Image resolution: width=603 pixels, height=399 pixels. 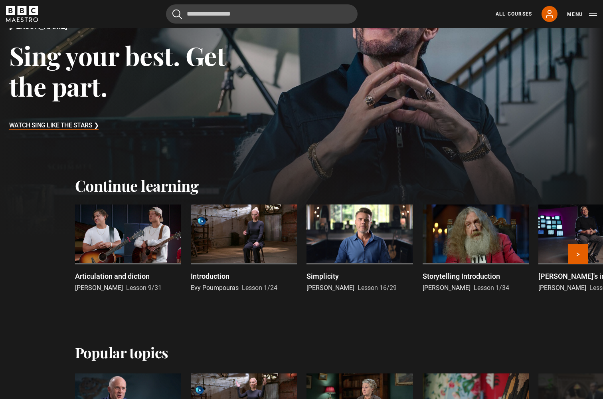 I want to click on h2: Popular topics, so click(x=122, y=352).